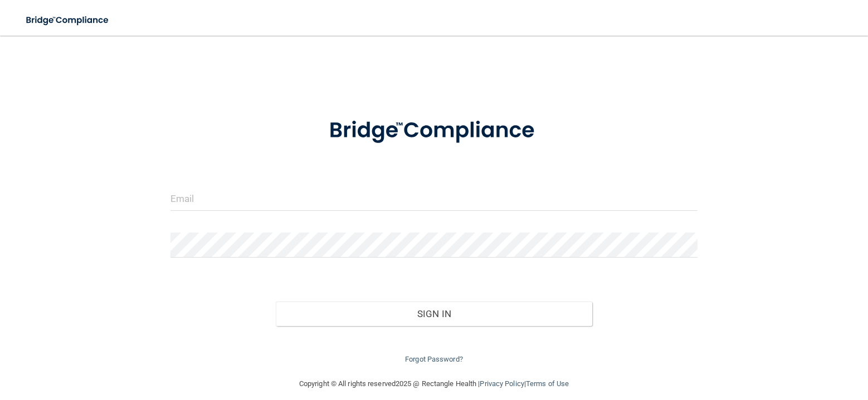 The height and width of the screenshot is (400, 868). What do you see at coordinates (547, 383) in the screenshot?
I see `a: Terms of Use` at bounding box center [547, 383].